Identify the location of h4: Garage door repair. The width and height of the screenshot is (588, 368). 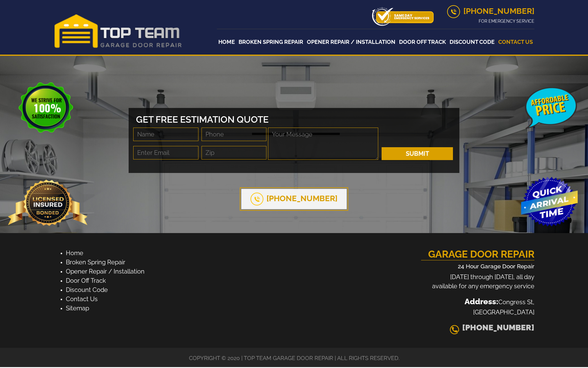
(478, 254).